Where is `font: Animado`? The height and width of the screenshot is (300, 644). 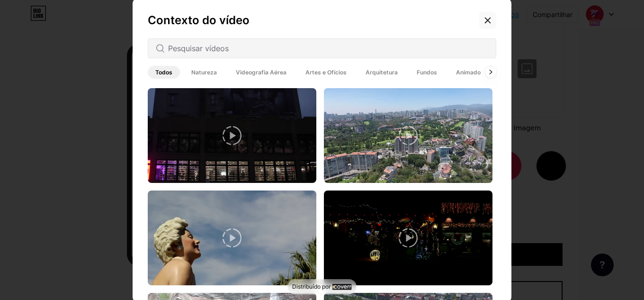 font: Animado is located at coordinates (468, 72).